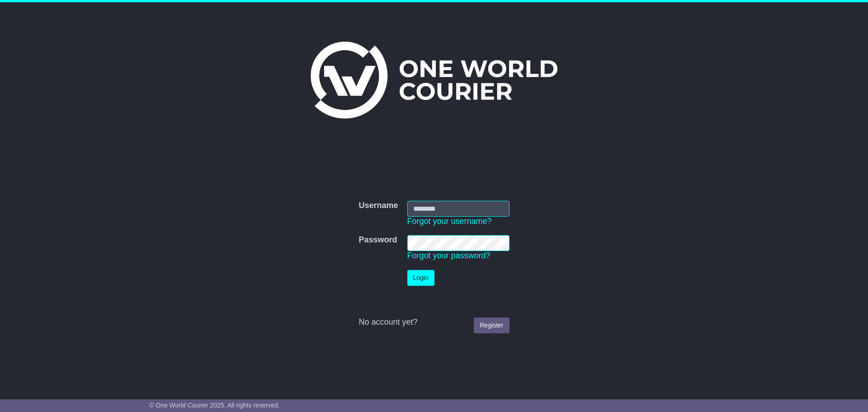  What do you see at coordinates (378, 206) in the screenshot?
I see `label: Username` at bounding box center [378, 206].